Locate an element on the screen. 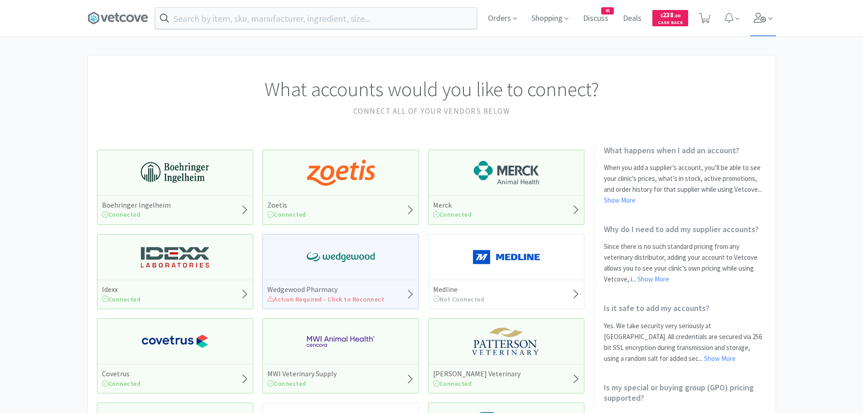 This screenshot has height=413, width=863. h2: Is it safe to add my accounts? is located at coordinates (685, 308).